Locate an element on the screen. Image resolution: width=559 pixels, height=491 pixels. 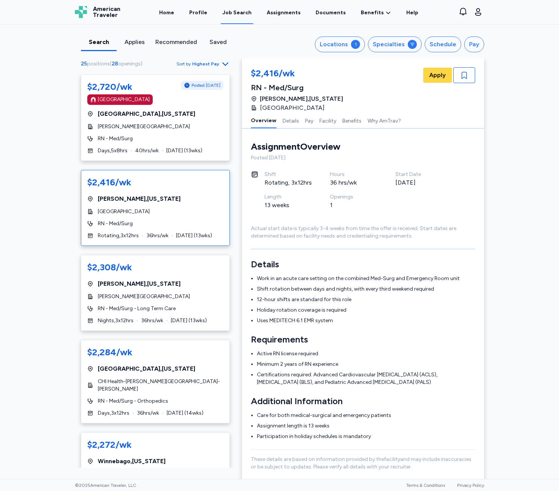
div: Hours is located at coordinates (354, 175).